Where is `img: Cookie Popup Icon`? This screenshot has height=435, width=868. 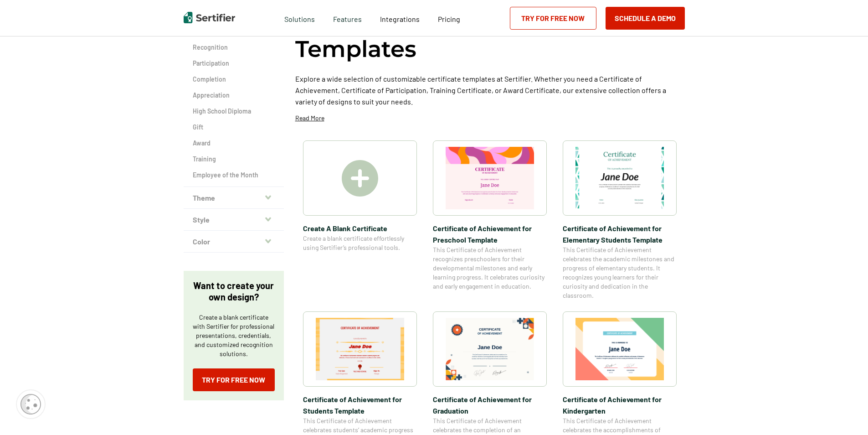
img: Cookie Popup Icon is located at coordinates (30, 404).